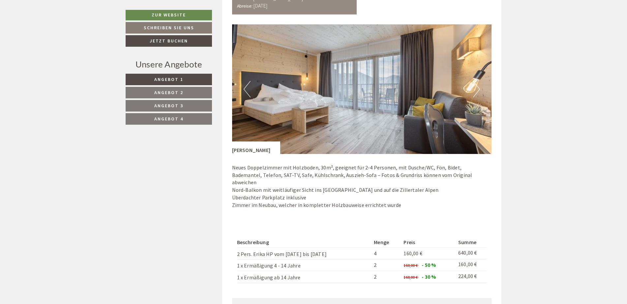  Describe the element at coordinates (169, 41) in the screenshot. I see `a: Jetzt buchen` at that location.